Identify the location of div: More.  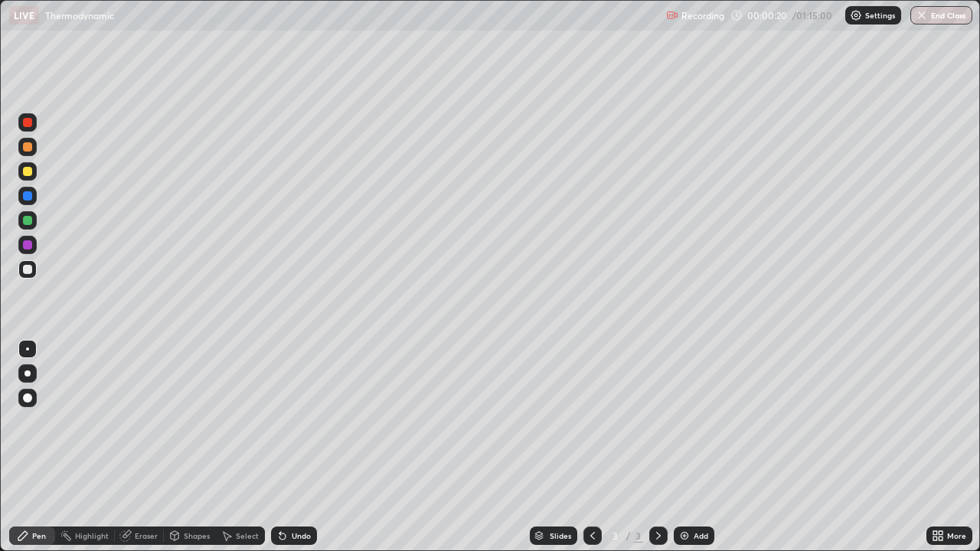
(956, 536).